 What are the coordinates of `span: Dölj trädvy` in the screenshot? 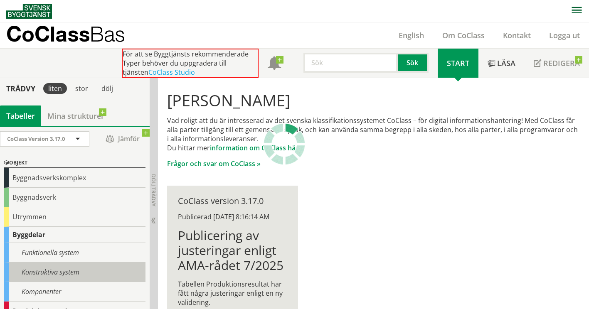 It's located at (153, 190).